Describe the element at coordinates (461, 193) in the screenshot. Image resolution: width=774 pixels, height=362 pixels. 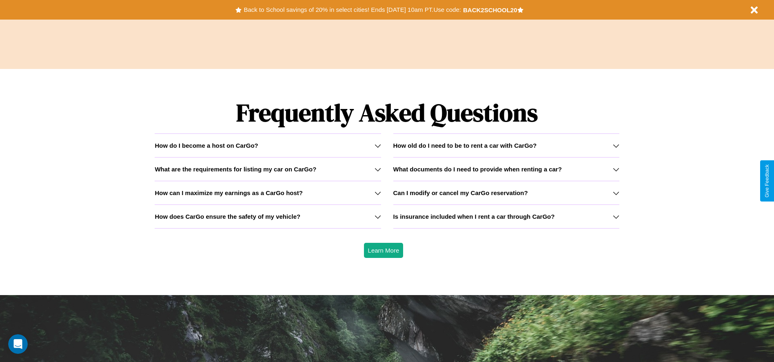
I see `h3: Can I modify or cancel my CarGo reservation?` at that location.